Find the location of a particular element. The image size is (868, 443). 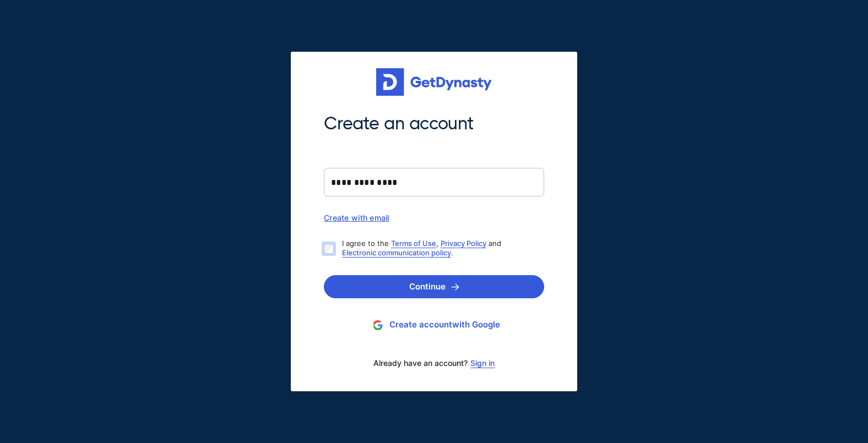

p: I agree to the , and . is located at coordinates (438, 248).